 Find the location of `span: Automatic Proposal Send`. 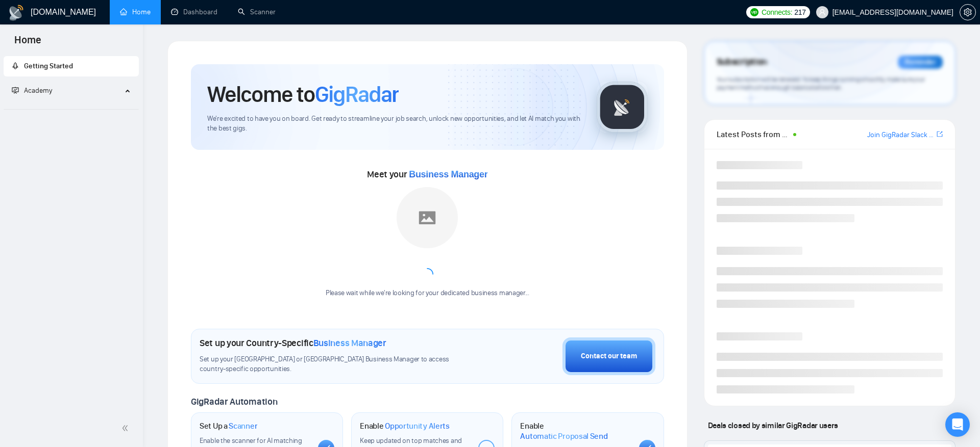

span: Automatic Proposal Send is located at coordinates (564, 436).